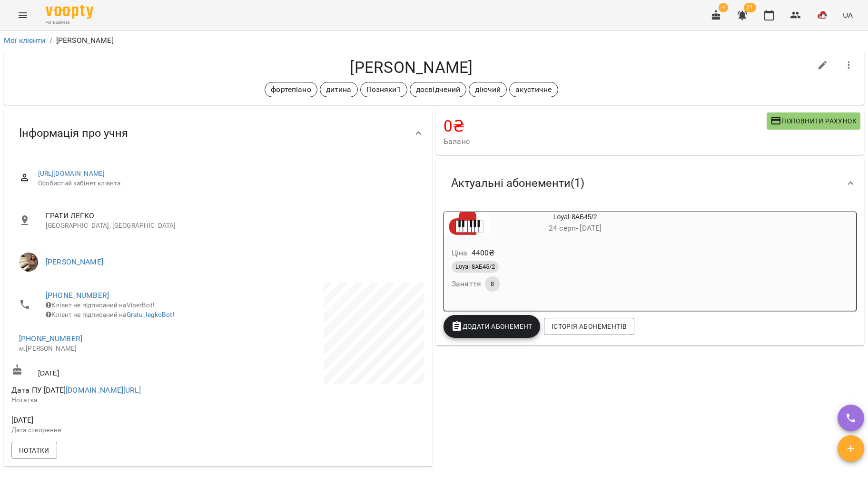 This screenshot has width=868, height=477. Describe the element at coordinates (493, 284) in the screenshot. I see `span: 8` at that location.